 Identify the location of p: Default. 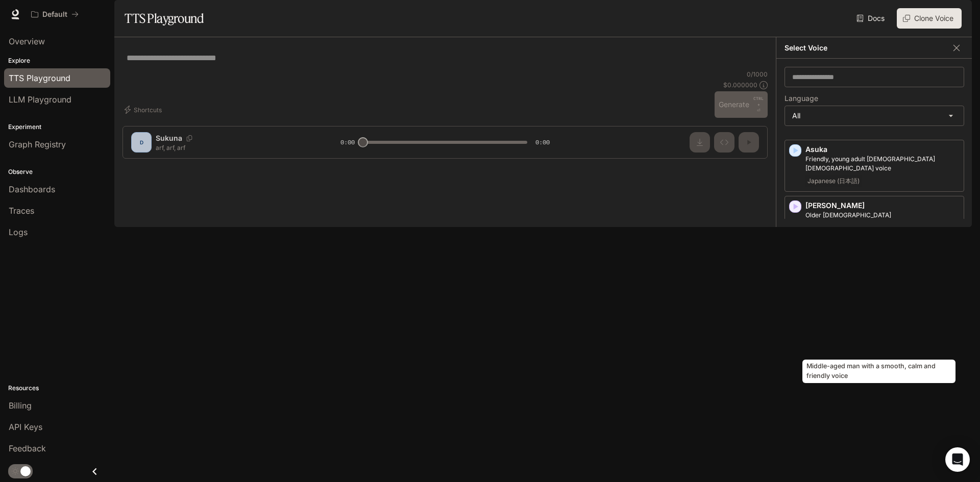
(54, 14).